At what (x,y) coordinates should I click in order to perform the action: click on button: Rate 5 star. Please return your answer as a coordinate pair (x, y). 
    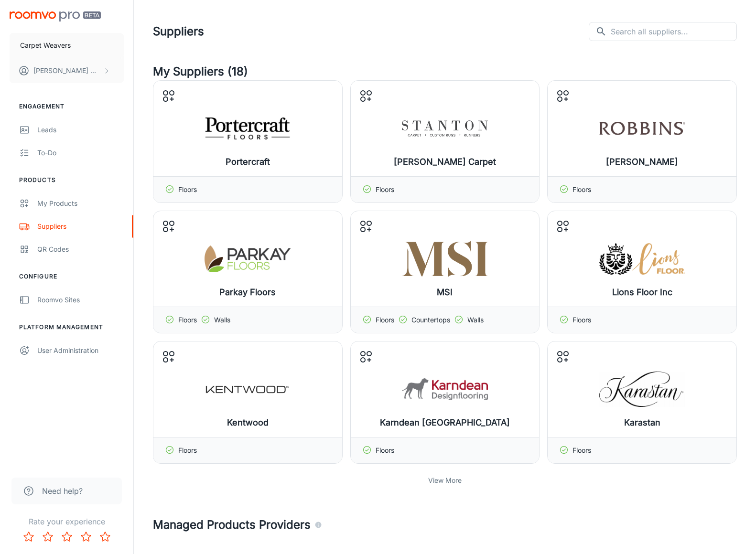
    Looking at the image, I should click on (105, 537).